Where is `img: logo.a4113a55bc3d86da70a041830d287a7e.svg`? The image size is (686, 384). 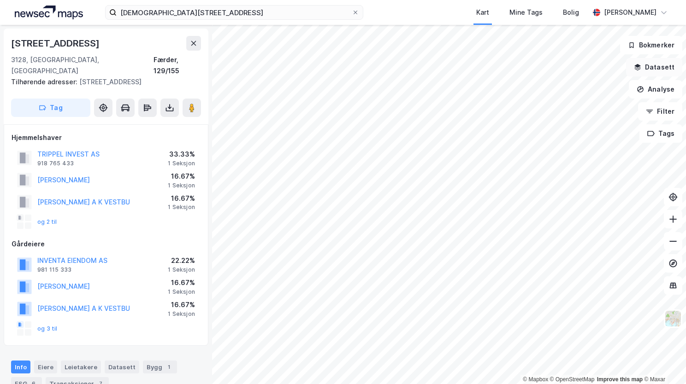 img: logo.a4113a55bc3d86da70a041830d287a7e.svg is located at coordinates (49, 12).